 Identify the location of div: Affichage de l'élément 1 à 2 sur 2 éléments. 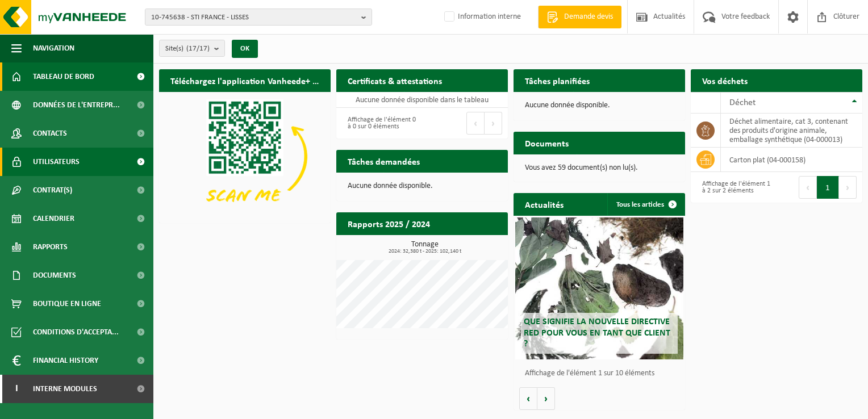
(733, 187).